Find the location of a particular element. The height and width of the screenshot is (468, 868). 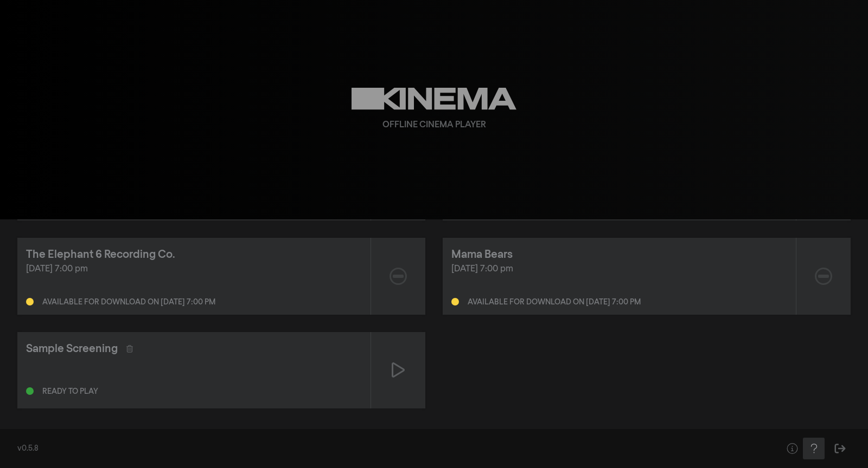

button: Sign Out is located at coordinates (840, 448).